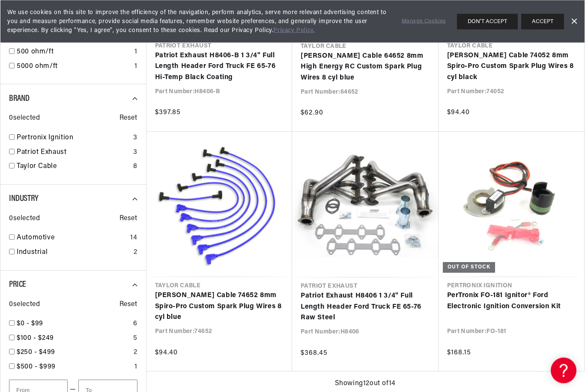  I want to click on a: Privacy Policy., so click(294, 30).